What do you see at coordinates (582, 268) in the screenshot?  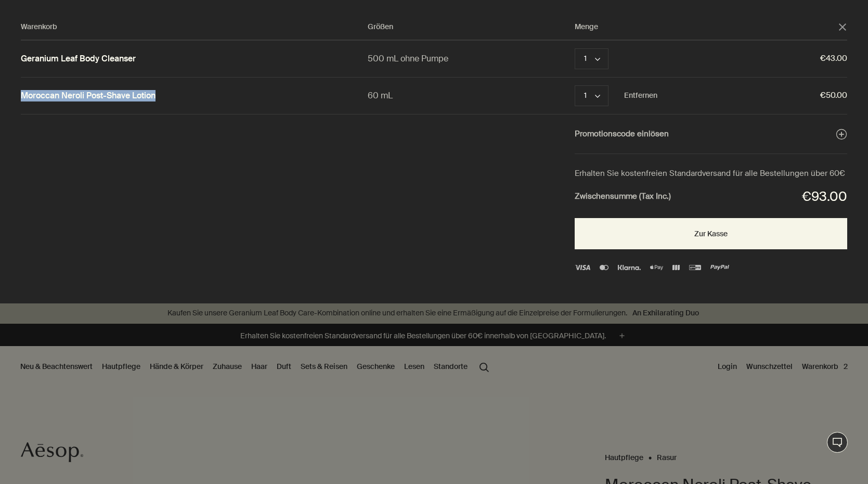 I see `img: Visa Logo` at bounding box center [582, 268].